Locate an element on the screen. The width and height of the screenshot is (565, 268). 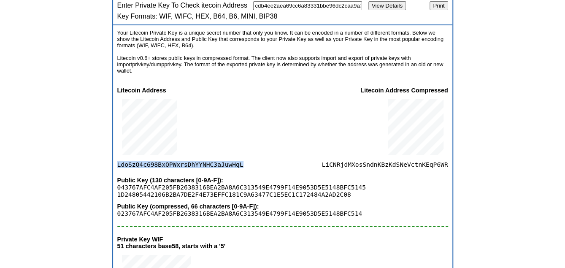
span: Your Litecoin Private Key is a unique secret number that only you know. It can be encoded in a nu... is located at coordinates (280, 39).